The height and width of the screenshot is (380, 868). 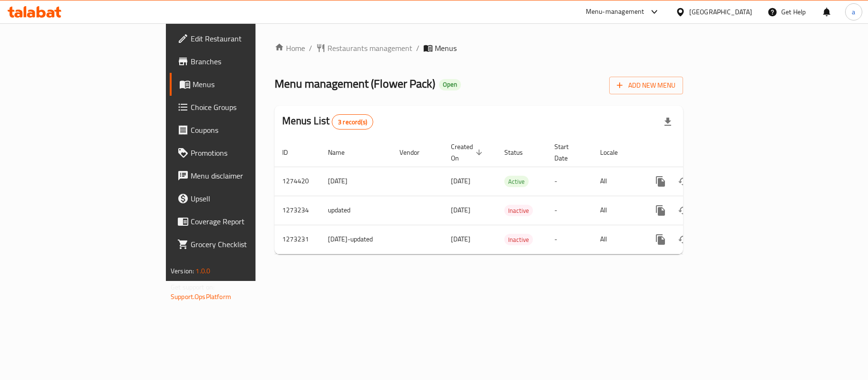 I want to click on table: enhanced table, so click(x=511, y=197).